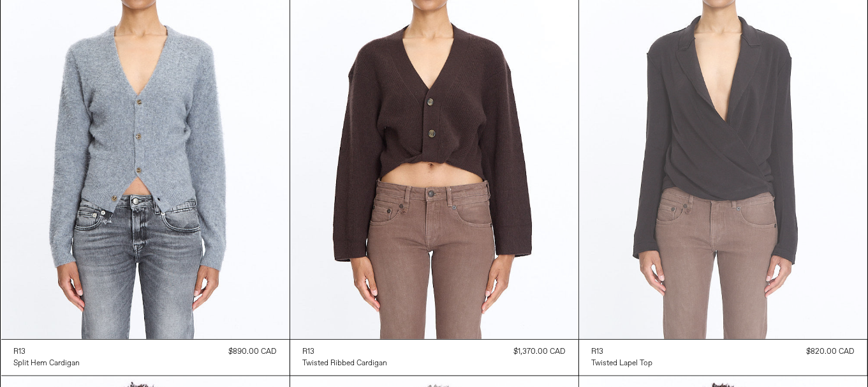 The image size is (868, 387). What do you see at coordinates (345, 363) in the screenshot?
I see `a: Twisted Ribbed Cardigan` at bounding box center [345, 363].